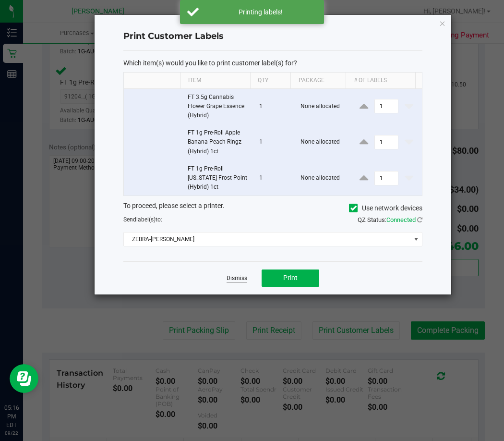 The height and width of the screenshot is (441, 504). What do you see at coordinates (273, 37) in the screenshot?
I see `h4: Print Customer Labels` at bounding box center [273, 37].